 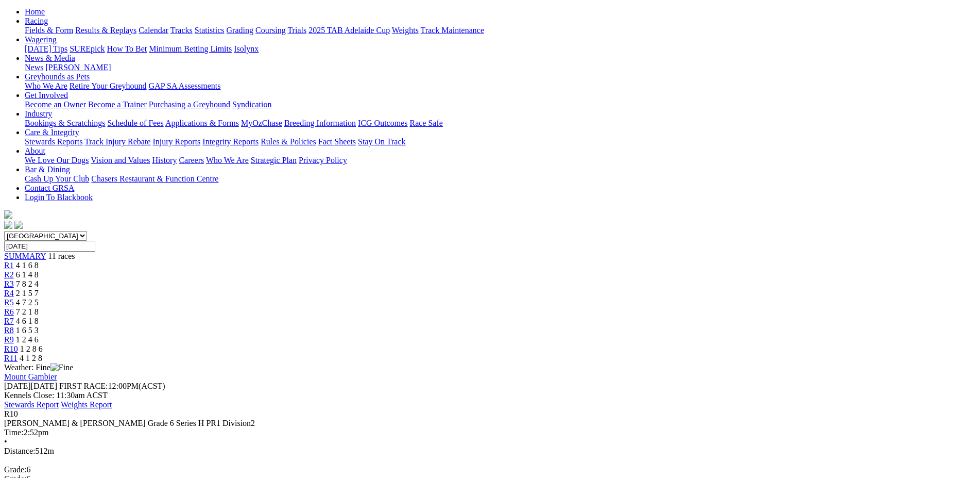 I want to click on a: Tracks, so click(x=181, y=30).